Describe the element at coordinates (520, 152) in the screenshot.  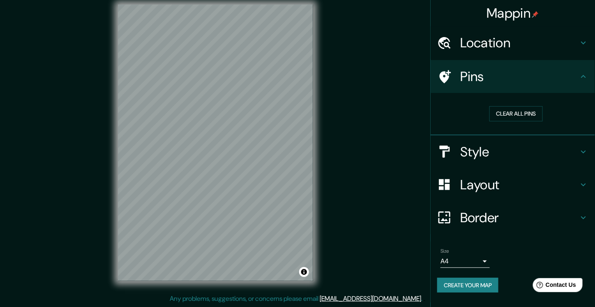
I see `h4: Style` at that location.